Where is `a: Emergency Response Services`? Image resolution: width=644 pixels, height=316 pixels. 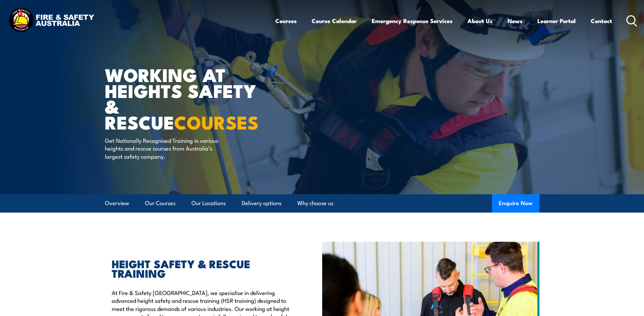 a: Emergency Response Services is located at coordinates (412, 21).